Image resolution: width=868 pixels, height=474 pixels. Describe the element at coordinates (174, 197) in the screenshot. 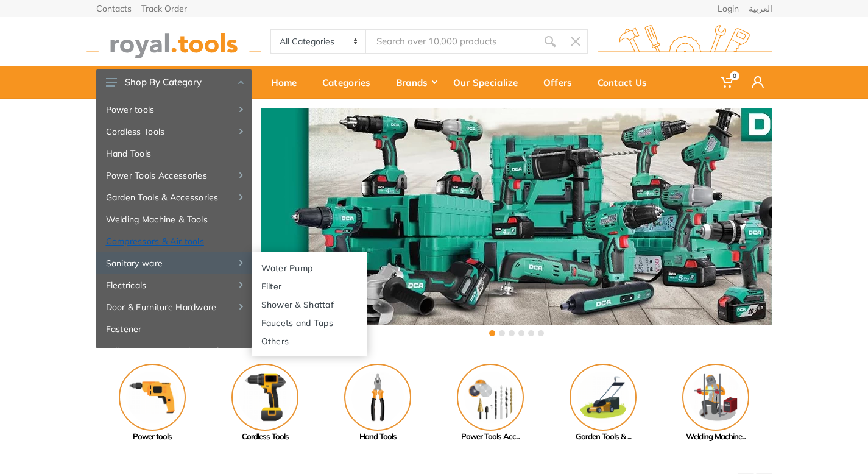

I see `a: Garden Tools & Accessories` at that location.